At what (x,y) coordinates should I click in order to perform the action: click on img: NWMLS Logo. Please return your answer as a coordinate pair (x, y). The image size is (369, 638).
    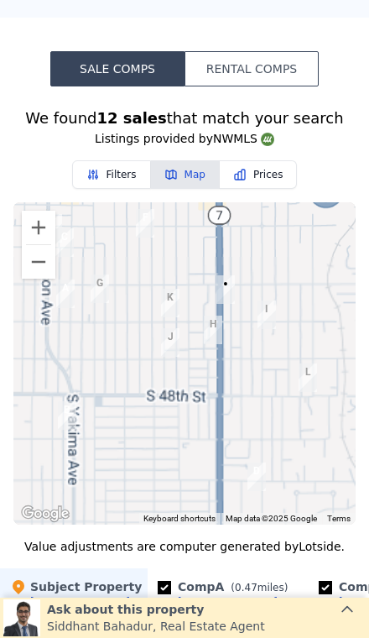
    Looking at the image, I should click on (268, 139).